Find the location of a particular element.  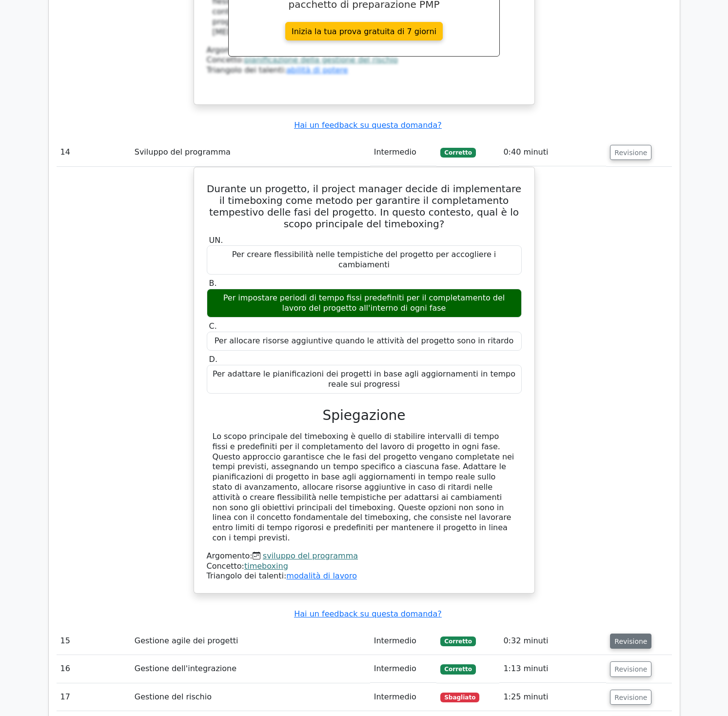

font: 1:13 minuti is located at coordinates (526, 668).